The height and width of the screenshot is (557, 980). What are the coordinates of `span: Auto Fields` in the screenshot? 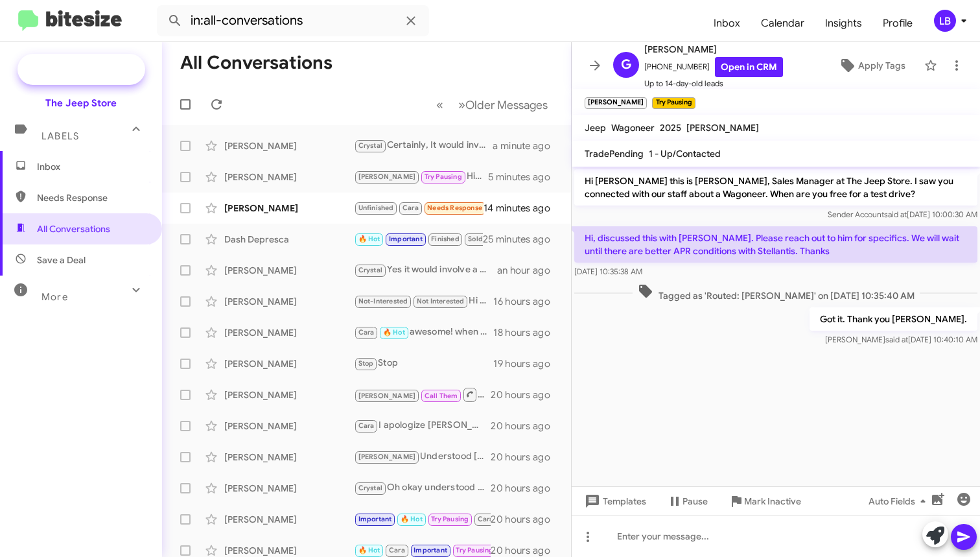 It's located at (900, 501).